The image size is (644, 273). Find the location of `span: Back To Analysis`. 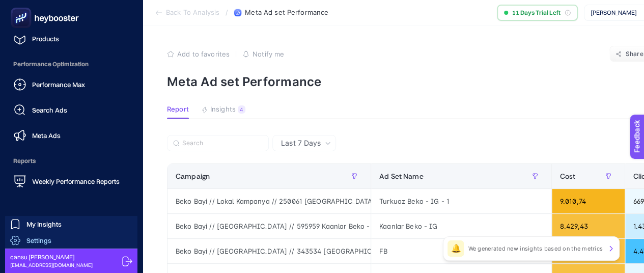

span: Back To Analysis is located at coordinates (193, 13).